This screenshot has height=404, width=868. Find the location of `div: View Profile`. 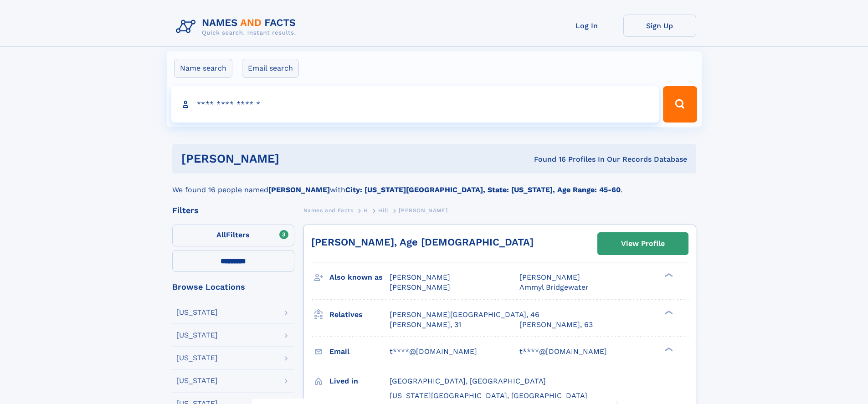

div: View Profile is located at coordinates (643, 243).